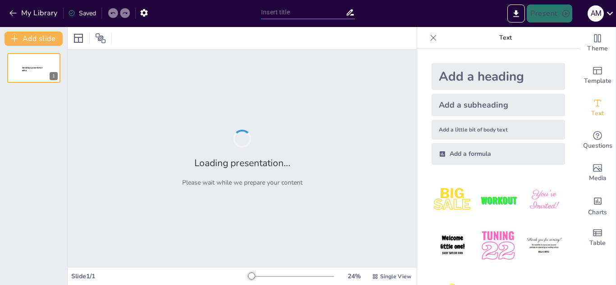 The width and height of the screenshot is (616, 285). Describe the element at coordinates (498, 246) in the screenshot. I see `img: 5.jpeg` at that location.